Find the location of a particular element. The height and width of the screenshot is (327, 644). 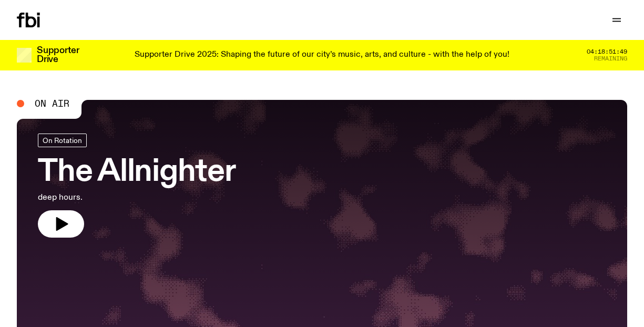

span: 04:18:51:49 is located at coordinates (607, 52).